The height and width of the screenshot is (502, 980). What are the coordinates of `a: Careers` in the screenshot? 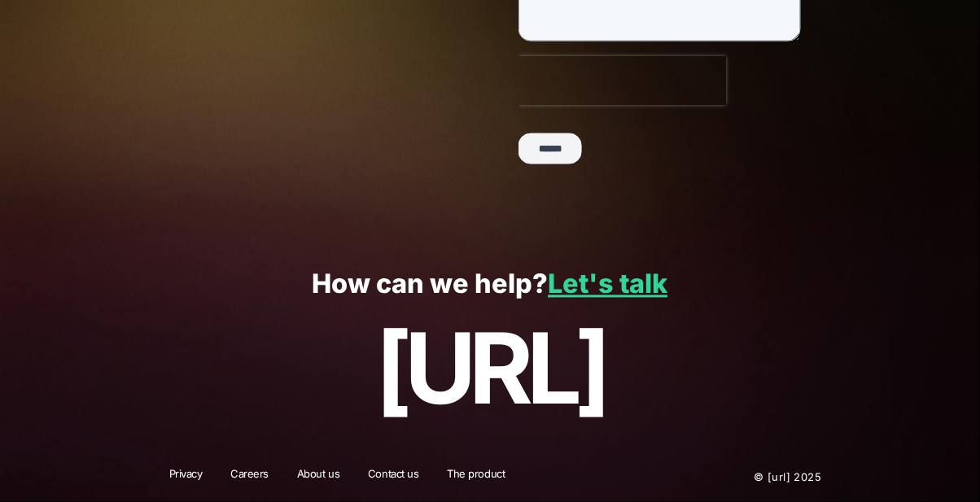 It's located at (249, 478).